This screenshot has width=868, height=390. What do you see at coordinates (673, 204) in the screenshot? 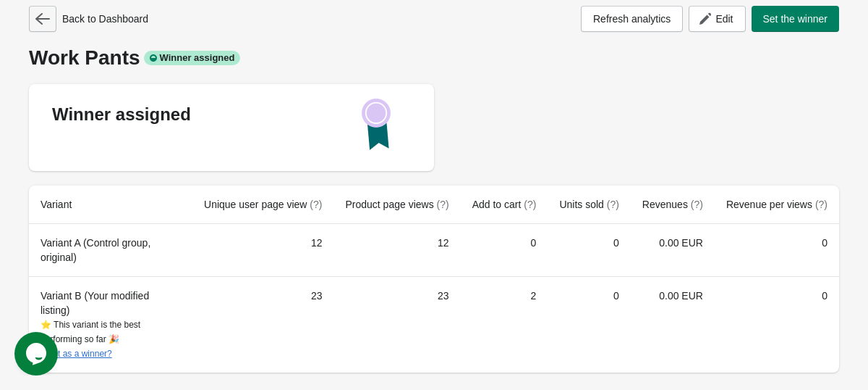
I see `span: Revenues` at bounding box center [673, 204].